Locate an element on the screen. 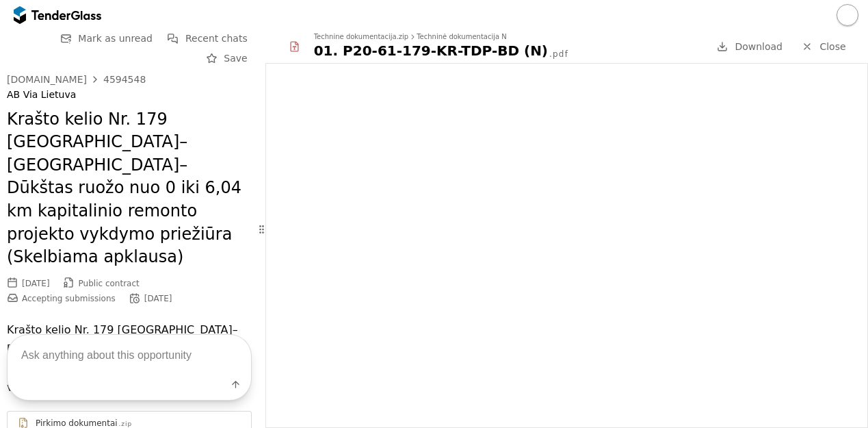 The image size is (868, 428). div: Technine dokumentacija.zip is located at coordinates (361, 37).